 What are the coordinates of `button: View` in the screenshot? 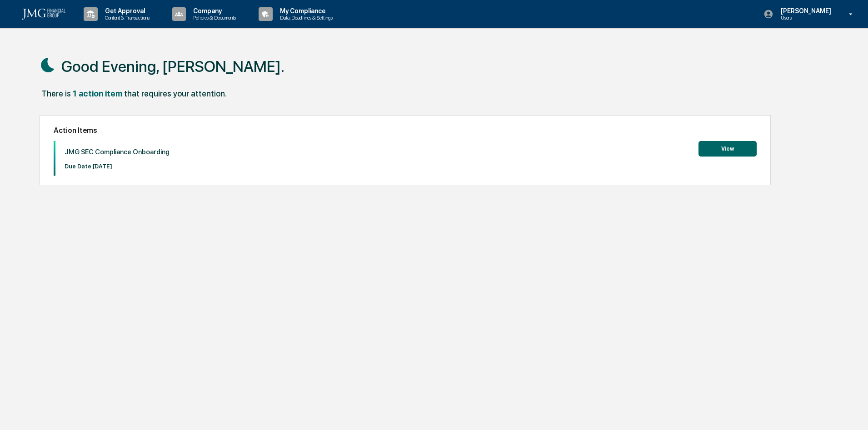 It's located at (727, 149).